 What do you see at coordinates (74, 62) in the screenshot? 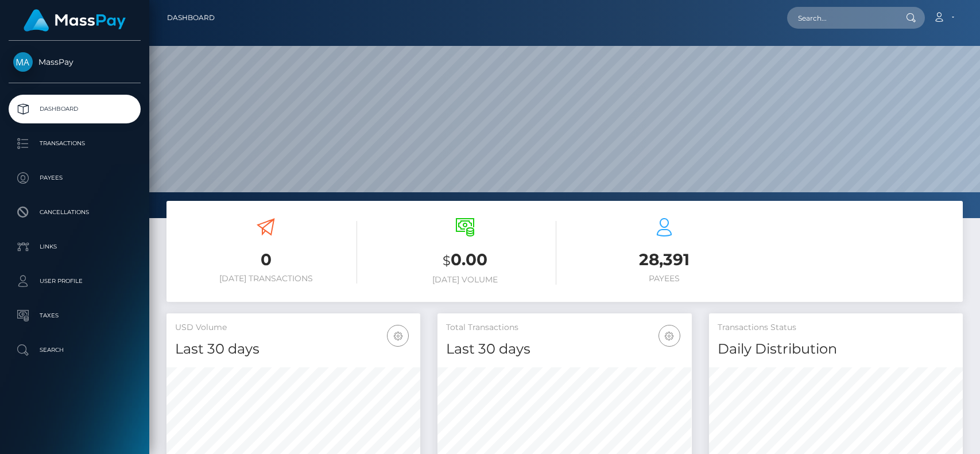
I see `span: MassPay` at bounding box center [74, 62].